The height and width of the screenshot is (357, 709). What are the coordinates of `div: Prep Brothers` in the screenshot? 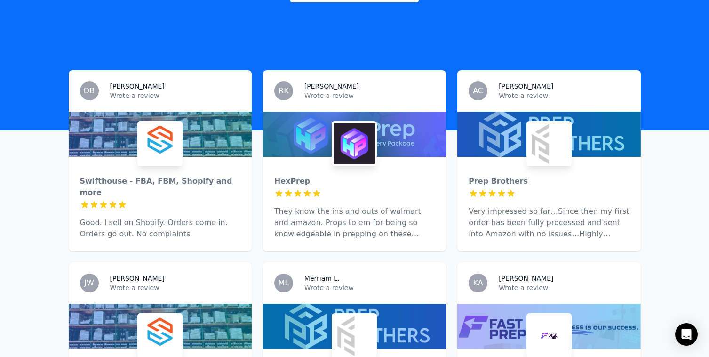 It's located at (548, 181).